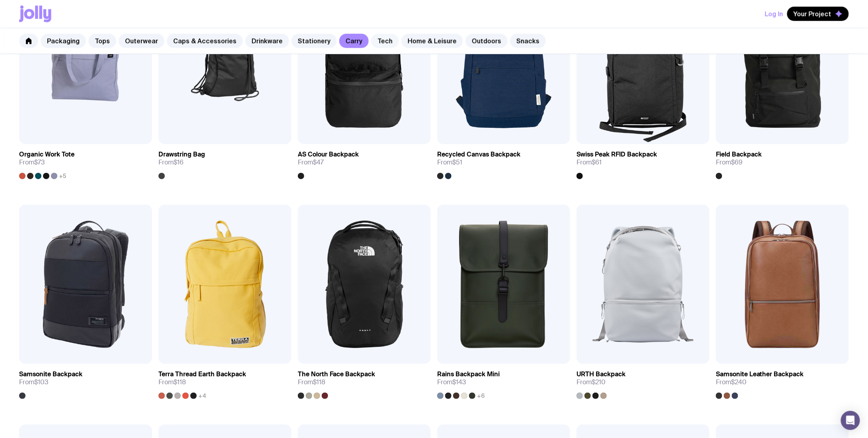 This screenshot has height=438, width=868. I want to click on h3: AS Colour Backpack, so click(328, 155).